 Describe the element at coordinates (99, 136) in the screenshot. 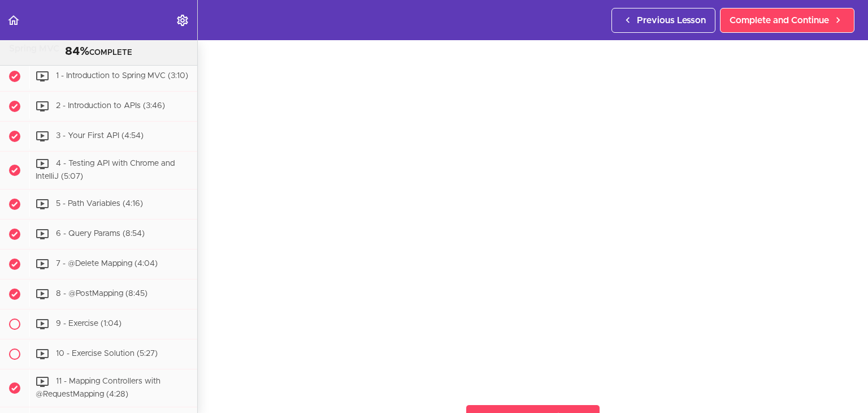

I see `span: 3 - Your First API (4:54)` at that location.